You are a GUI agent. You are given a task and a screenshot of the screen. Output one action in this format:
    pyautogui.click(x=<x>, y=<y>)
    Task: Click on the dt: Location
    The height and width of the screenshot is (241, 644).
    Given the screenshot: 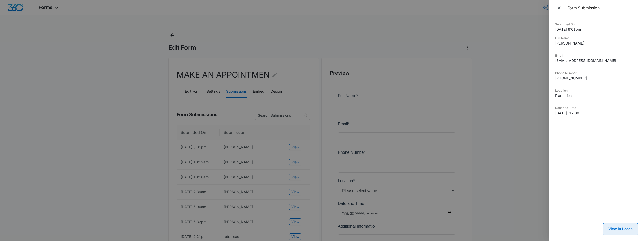 What is the action you would take?
    pyautogui.click(x=596, y=90)
    